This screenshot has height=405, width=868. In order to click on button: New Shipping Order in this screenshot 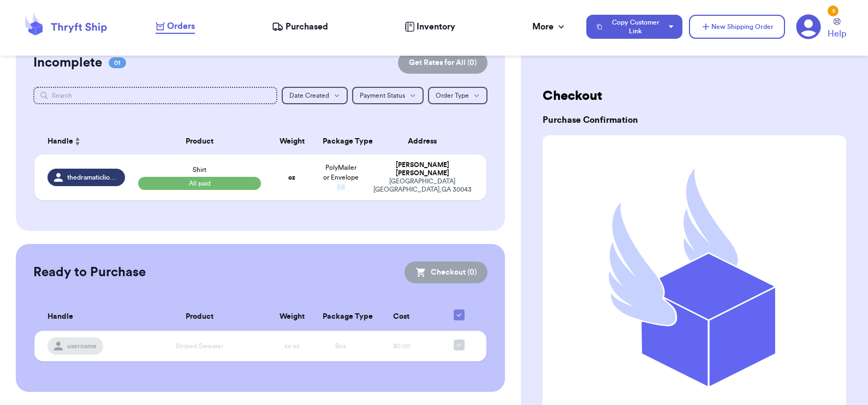, I will do `click(737, 27)`.